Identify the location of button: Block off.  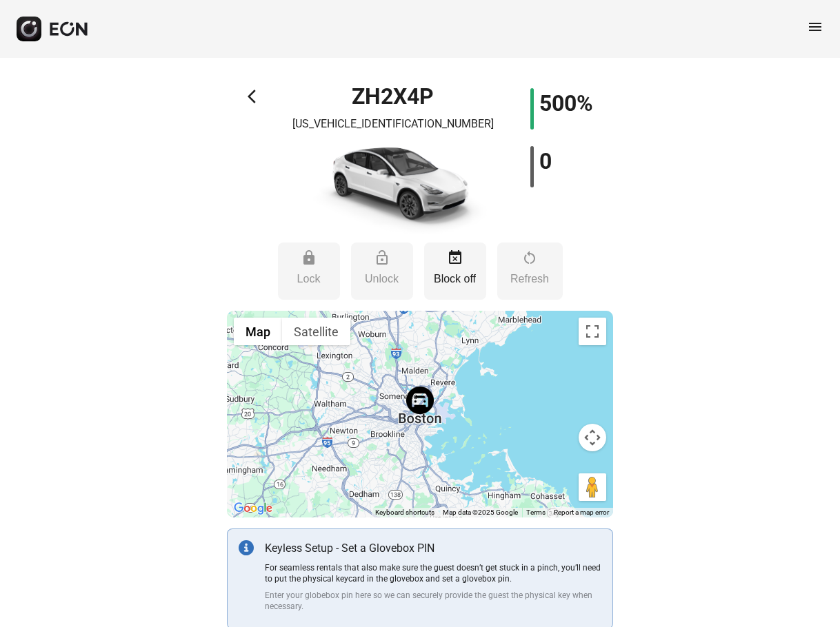
(455, 271).